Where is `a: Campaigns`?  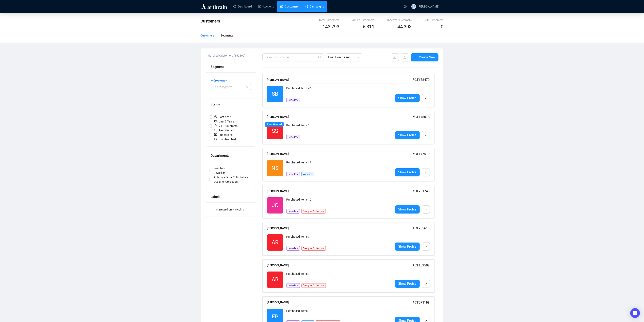 a: Campaigns is located at coordinates (314, 7).